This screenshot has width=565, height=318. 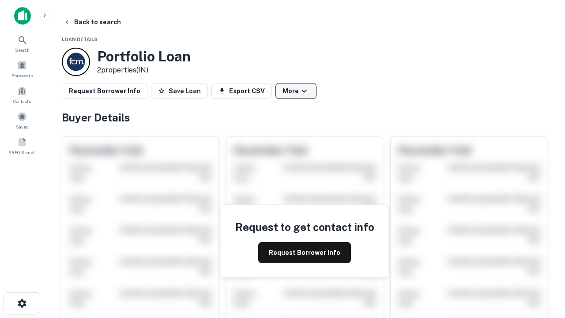 What do you see at coordinates (296, 91) in the screenshot?
I see `button: More` at bounding box center [296, 91].